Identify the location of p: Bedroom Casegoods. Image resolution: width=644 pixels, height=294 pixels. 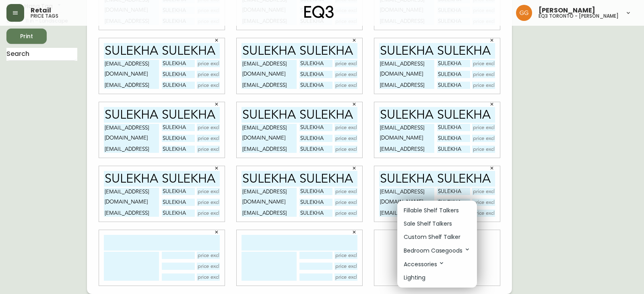
(437, 251).